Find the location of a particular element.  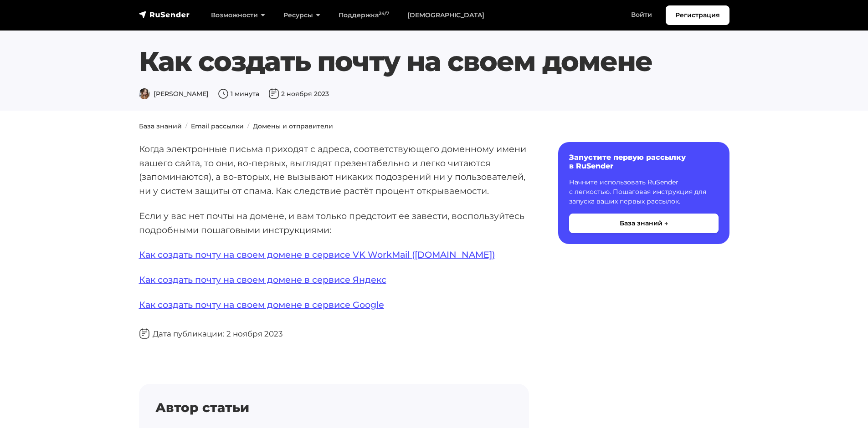

a: Ресурсы is located at coordinates (301, 15).